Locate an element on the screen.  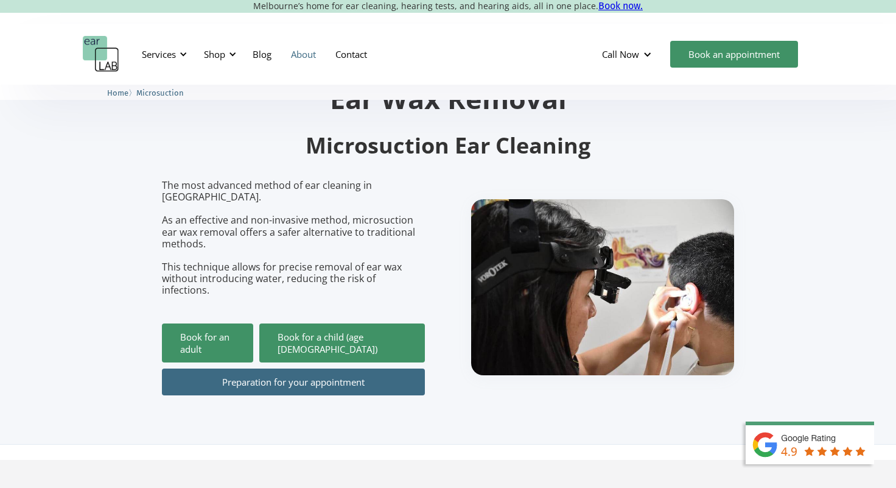
img: boy getting ear checked. is located at coordinates (603, 287).